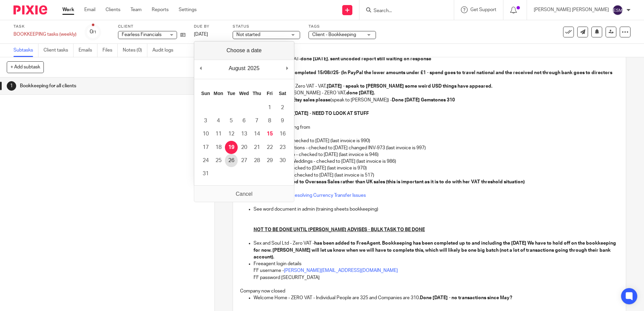  What do you see at coordinates (282, 148) in the screenshot?
I see `button: 23` at bounding box center [282, 148].